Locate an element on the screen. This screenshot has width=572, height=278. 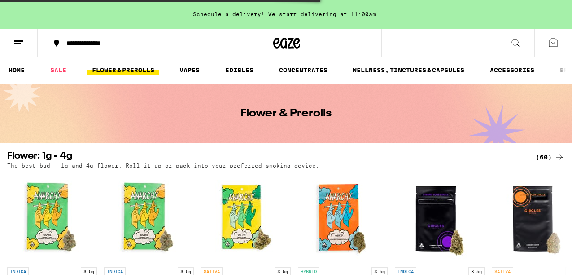
h1: Flower & Prerolls is located at coordinates (286, 114).